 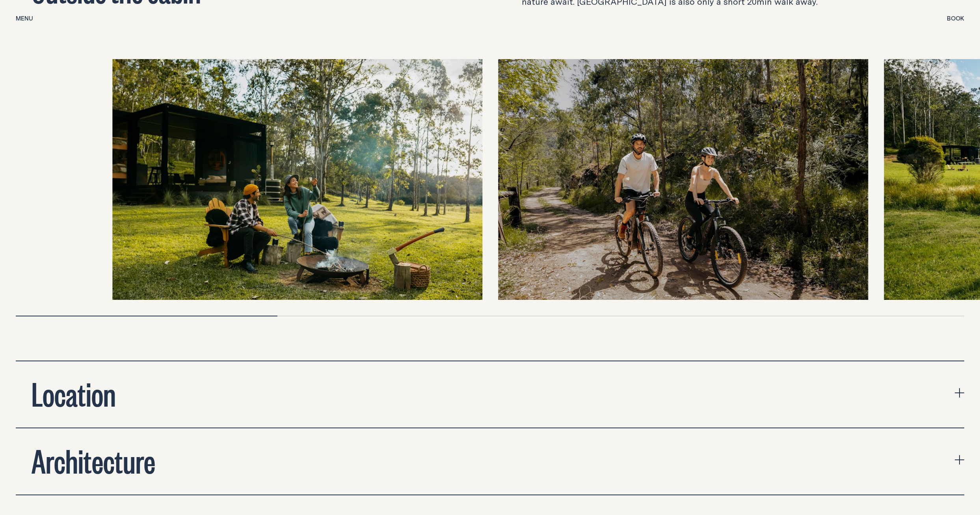 I want to click on h2: Architecture, so click(x=93, y=459).